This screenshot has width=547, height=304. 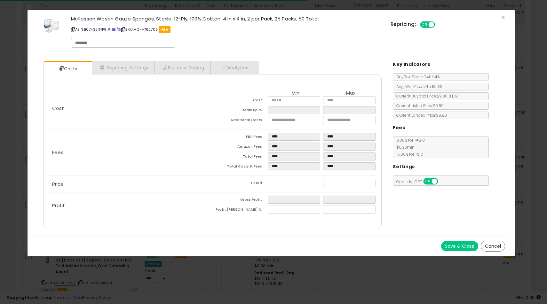 I want to click on span: FBA, so click(x=165, y=29).